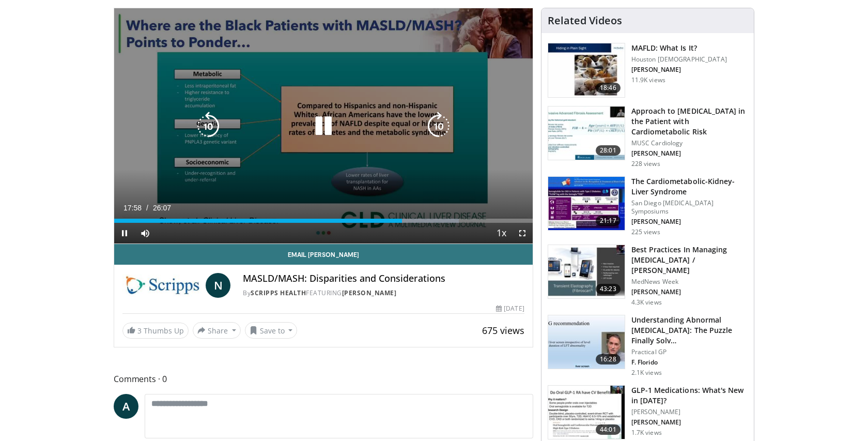 The width and height of the screenshot is (868, 441). Describe the element at coordinates (608, 151) in the screenshot. I see `span: 28:01` at that location.